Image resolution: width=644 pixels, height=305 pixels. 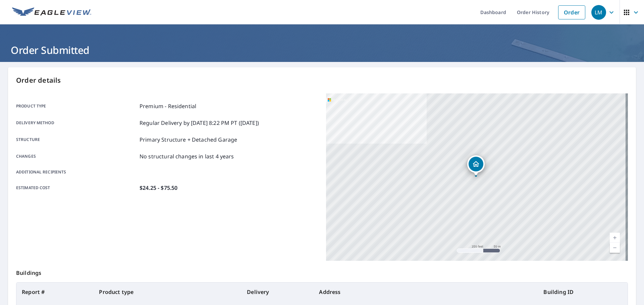 I want to click on p: Primary Structure + Detached Garage, so click(x=188, y=140).